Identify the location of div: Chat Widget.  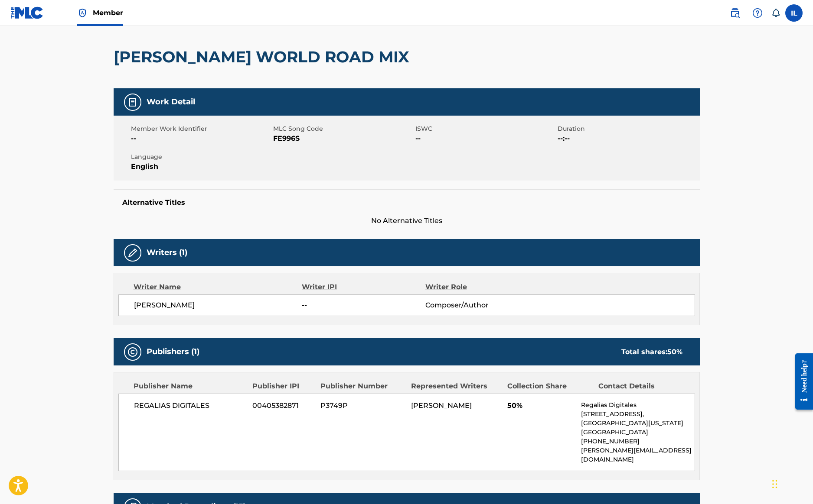
(791, 483).